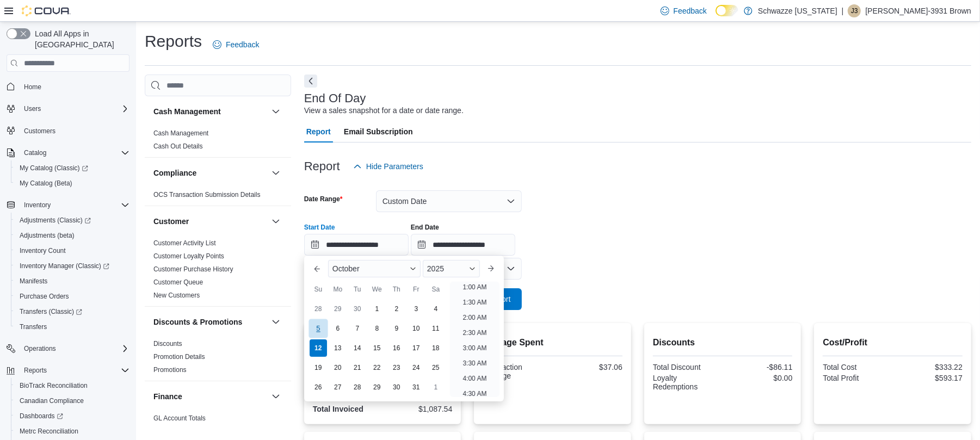  Describe the element at coordinates (73, 416) in the screenshot. I see `span: Dashboards` at that location.